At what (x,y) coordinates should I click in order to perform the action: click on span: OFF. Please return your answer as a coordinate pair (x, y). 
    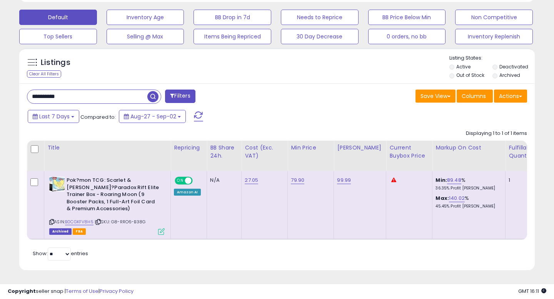
    Looking at the image, I should click on (198, 181).